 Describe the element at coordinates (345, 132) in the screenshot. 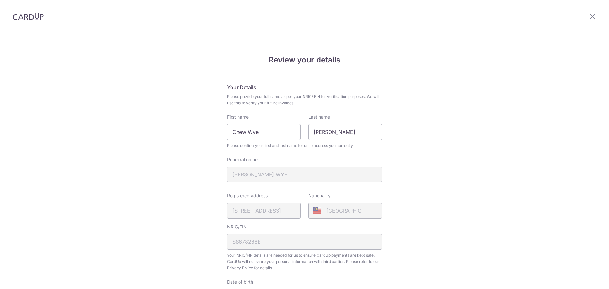

I see `input: Last name` at that location.